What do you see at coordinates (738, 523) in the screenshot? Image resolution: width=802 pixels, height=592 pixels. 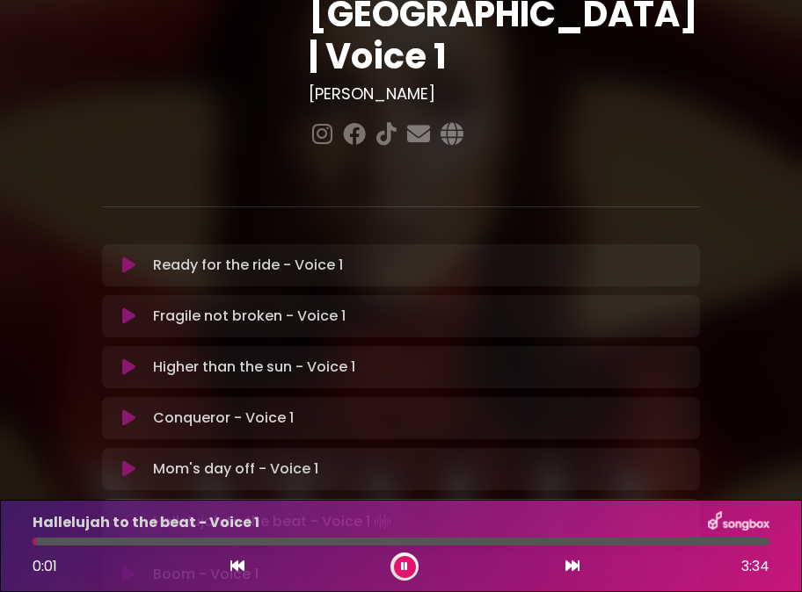 I see `img: songbox-logo-white.png` at bounding box center [738, 523].